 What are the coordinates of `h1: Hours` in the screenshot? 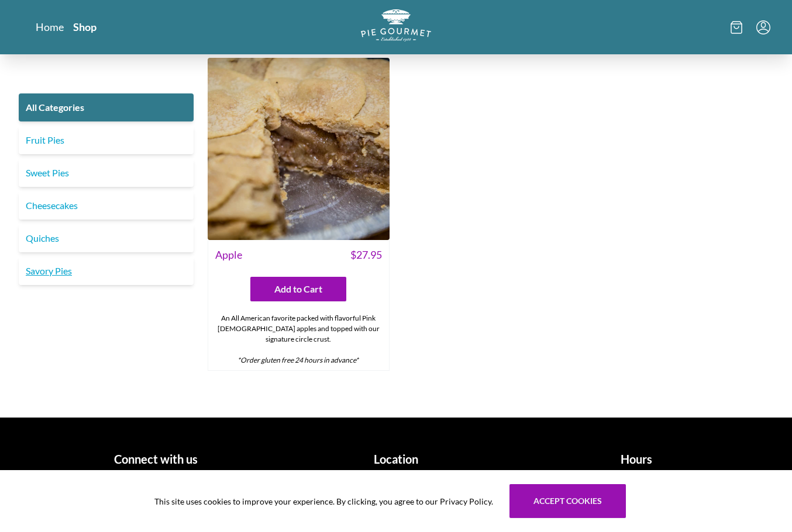 It's located at (636, 459).